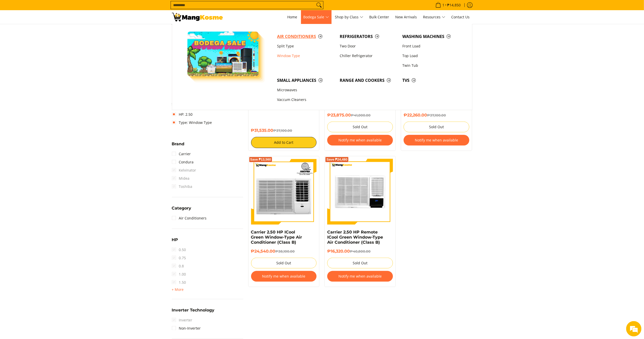  What do you see at coordinates (316, 17) in the screenshot?
I see `a: Bodega Sale` at bounding box center [316, 17].